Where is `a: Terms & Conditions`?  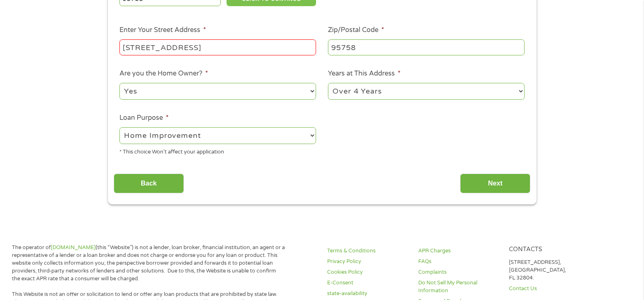 a: Terms & Conditions is located at coordinates (368, 250).